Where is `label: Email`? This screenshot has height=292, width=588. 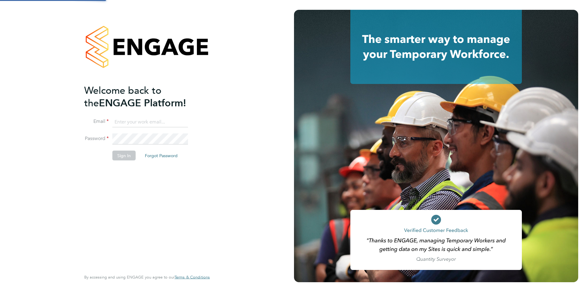
label: Email is located at coordinates (96, 121).